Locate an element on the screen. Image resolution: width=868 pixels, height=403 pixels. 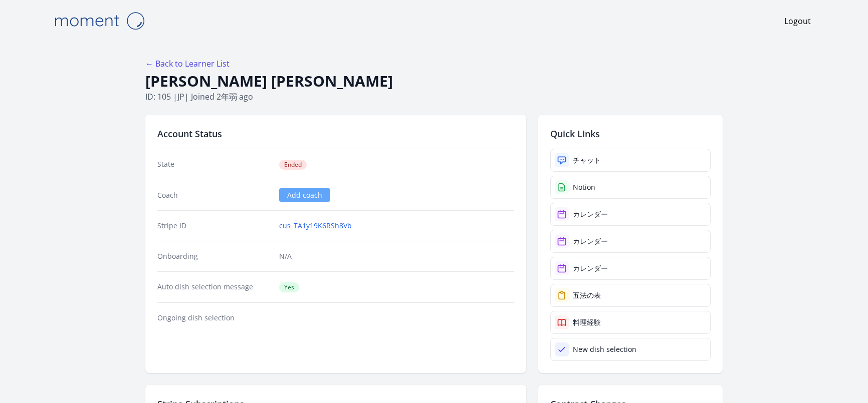
a: ← Back to Learner List is located at coordinates (187, 64).